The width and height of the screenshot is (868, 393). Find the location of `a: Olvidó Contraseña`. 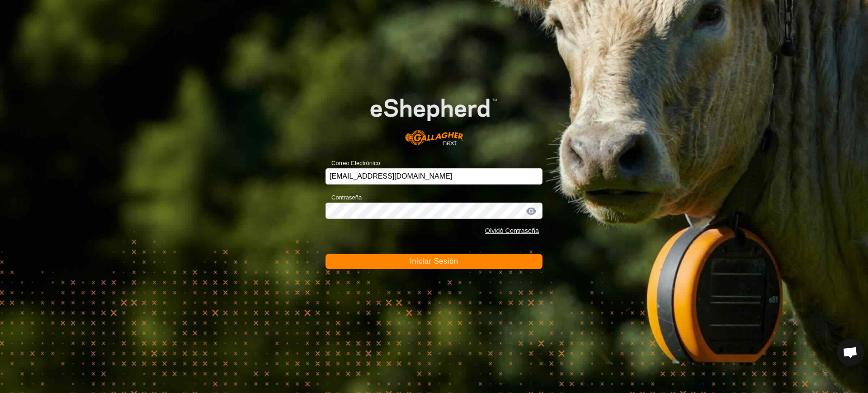

a: Olvidó Contraseña is located at coordinates (512, 231).